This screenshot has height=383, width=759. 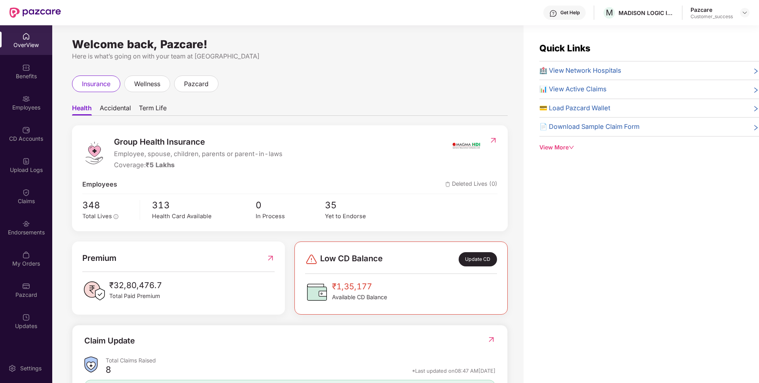 I want to click on span: Quick Links, so click(x=564, y=48).